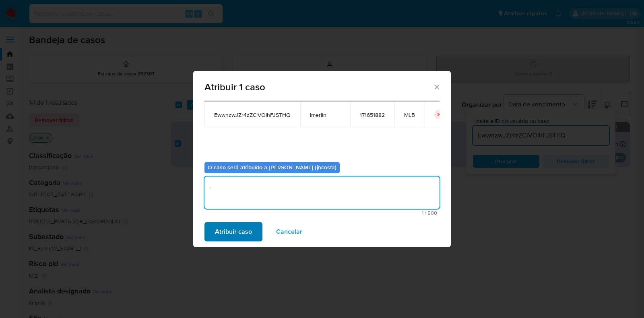 The image size is (644, 318). I want to click on span: MLB, so click(410, 115).